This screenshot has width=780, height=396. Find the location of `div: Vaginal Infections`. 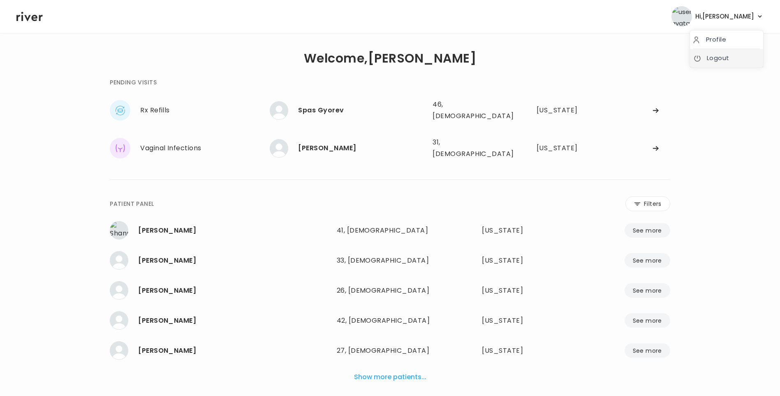

div: Vaginal Infections is located at coordinates (205, 148).